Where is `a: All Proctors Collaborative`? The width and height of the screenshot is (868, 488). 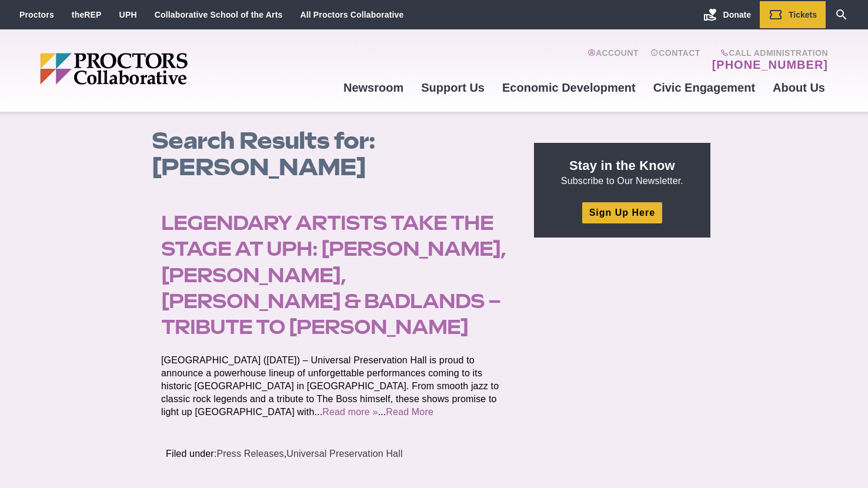 a: All Proctors Collaborative is located at coordinates (352, 15).